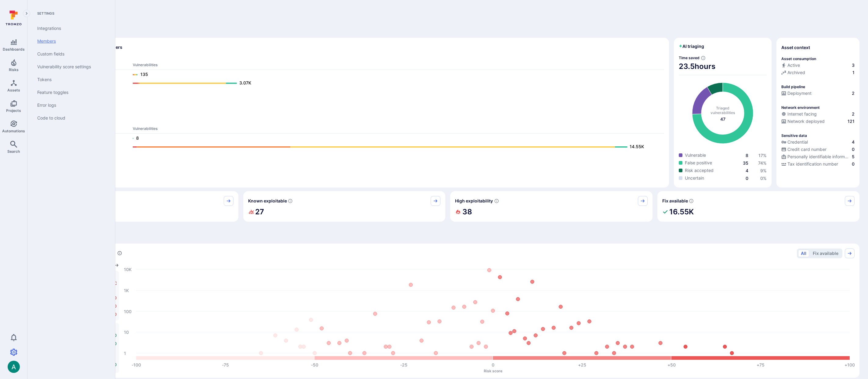 This screenshot has width=868, height=379. Describe the element at coordinates (353, 57) in the screenshot. I see `span: Dev scanners` at that location.